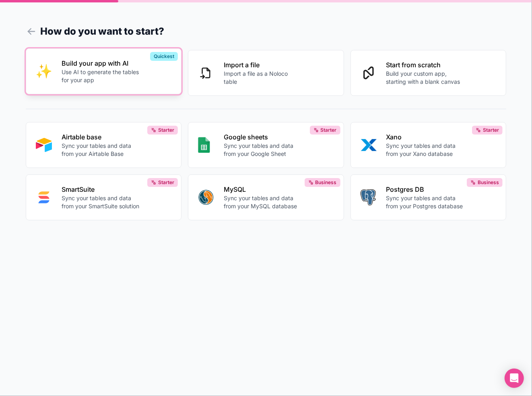 Image resolution: width=532 pixels, height=396 pixels. What do you see at coordinates (263, 189) in the screenshot?
I see `p: MySQL` at bounding box center [263, 189].